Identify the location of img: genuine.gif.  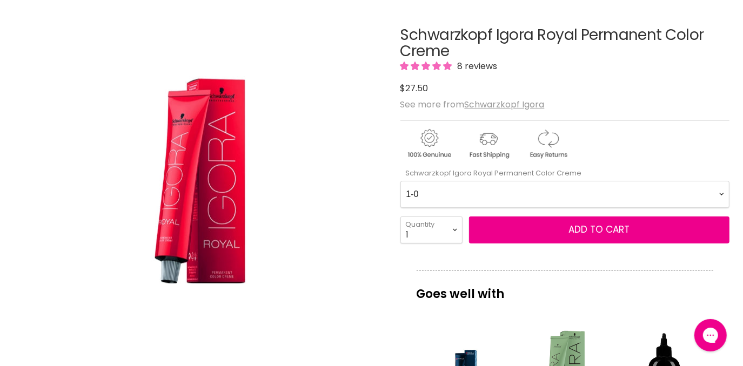
(429, 144).